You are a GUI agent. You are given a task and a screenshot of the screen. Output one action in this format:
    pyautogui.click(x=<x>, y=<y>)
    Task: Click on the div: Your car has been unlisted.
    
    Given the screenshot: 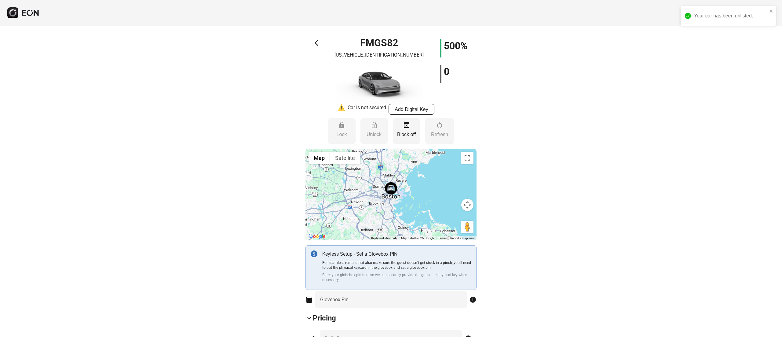 What is the action you would take?
    pyautogui.click(x=730, y=16)
    